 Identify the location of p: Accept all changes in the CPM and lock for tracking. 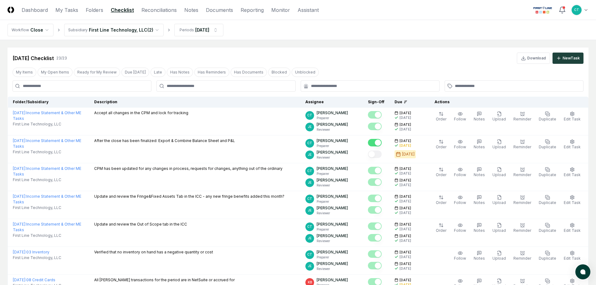
(141, 113).